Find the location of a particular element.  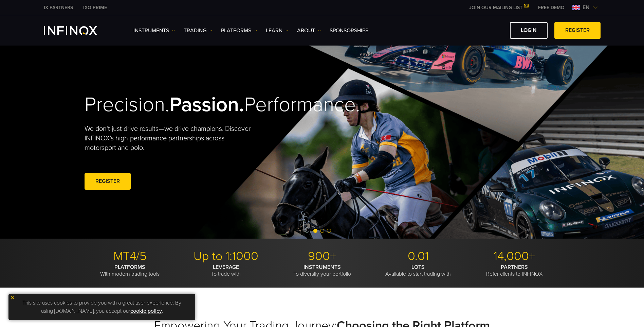

a: SPONSORSHIPS is located at coordinates (349, 30).